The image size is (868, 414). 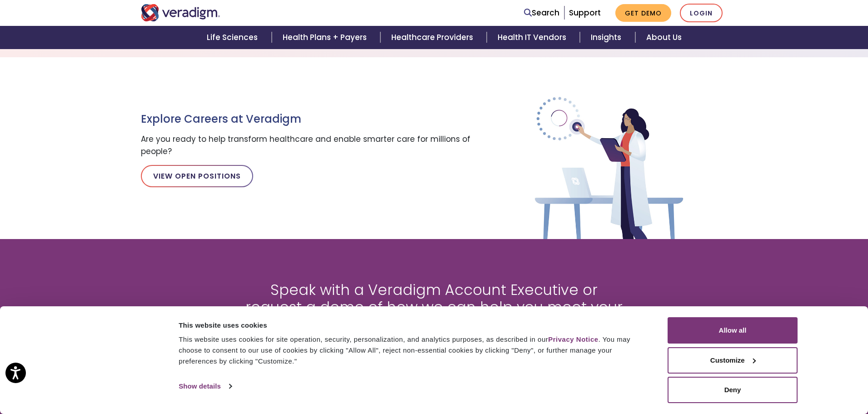 What do you see at coordinates (607, 37) in the screenshot?
I see `a: Insights` at bounding box center [607, 37].